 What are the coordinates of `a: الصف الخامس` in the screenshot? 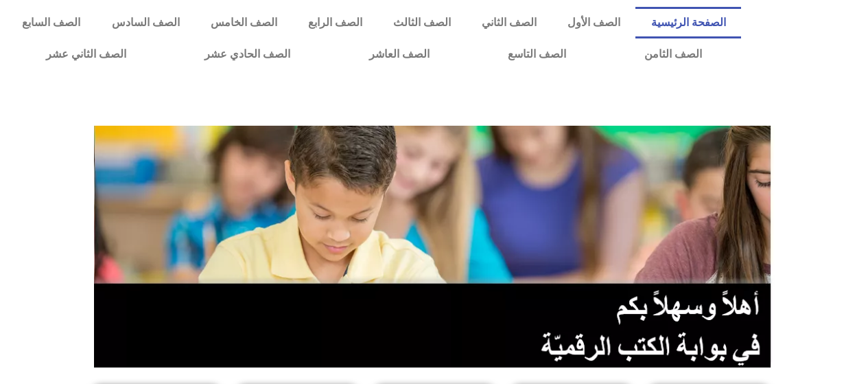 It's located at (244, 23).